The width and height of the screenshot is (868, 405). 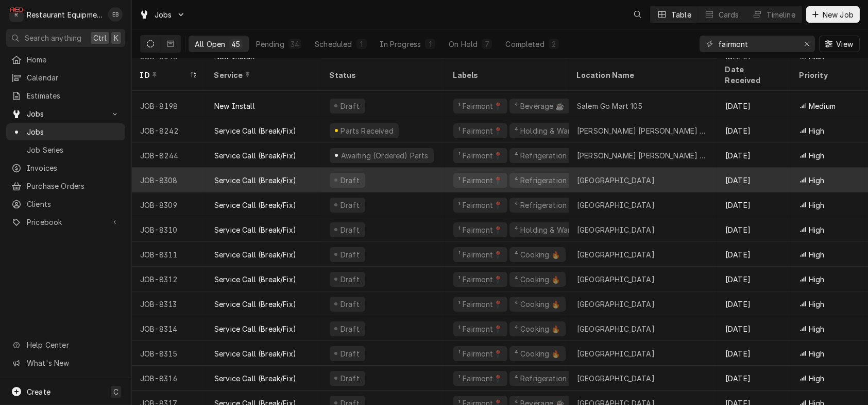 What do you see at coordinates (65, 222) in the screenshot?
I see `span: Pricebook` at bounding box center [65, 222].